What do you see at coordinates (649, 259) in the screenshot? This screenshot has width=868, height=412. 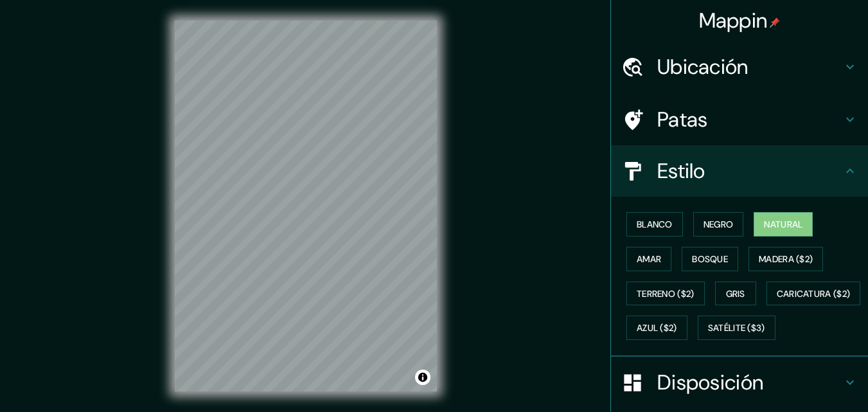 I see `font: Amar` at bounding box center [649, 259].